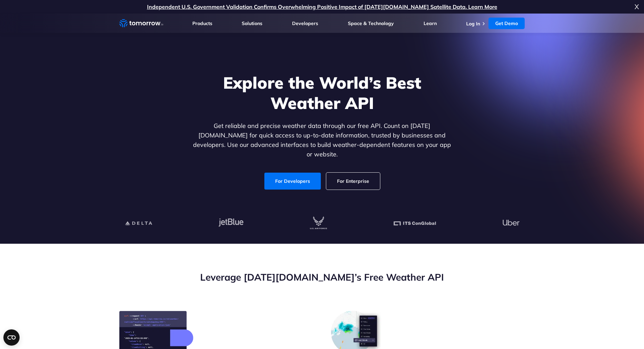 This screenshot has width=644, height=349. Describe the element at coordinates (473, 23) in the screenshot. I see `a: Log In` at that location.